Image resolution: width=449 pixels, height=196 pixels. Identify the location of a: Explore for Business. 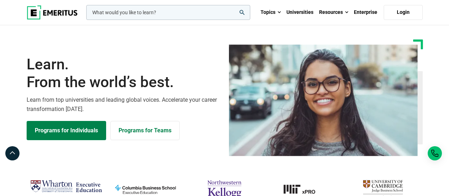
(145, 130).